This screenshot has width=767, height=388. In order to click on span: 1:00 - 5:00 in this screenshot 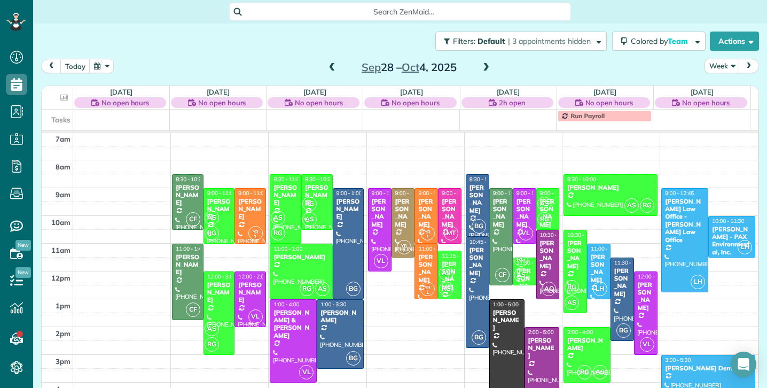, I will do `click(506, 304)`.